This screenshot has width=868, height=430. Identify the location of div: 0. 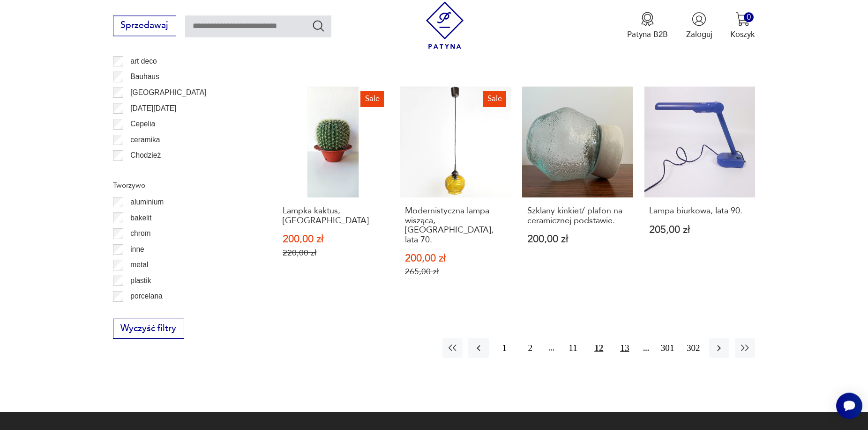
(748, 17).